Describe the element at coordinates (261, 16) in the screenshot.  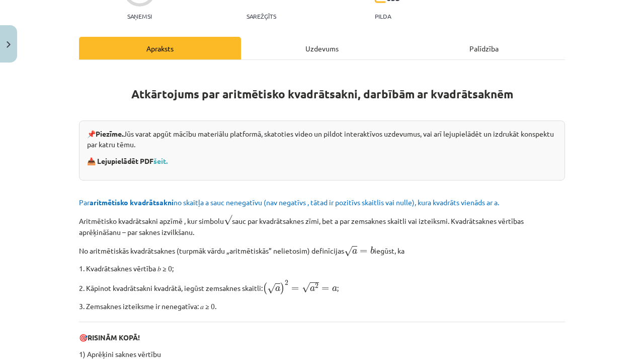
I see `p: Sarežģīts` at that location.